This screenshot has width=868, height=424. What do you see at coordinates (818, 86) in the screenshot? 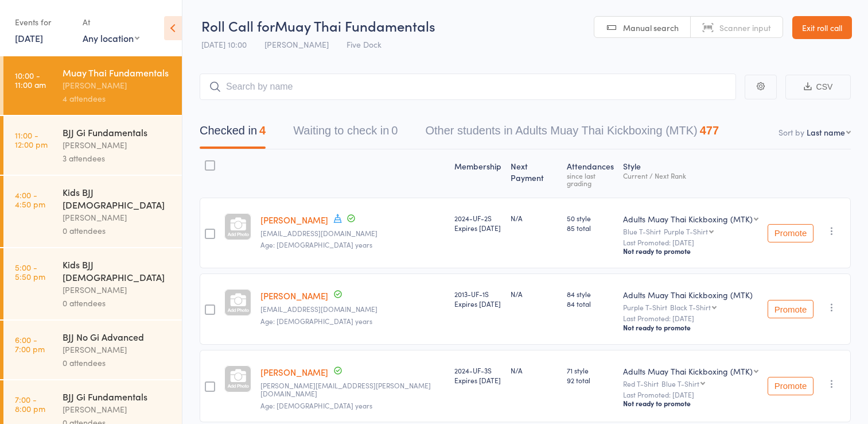
I see `button: CSV` at bounding box center [818, 86].